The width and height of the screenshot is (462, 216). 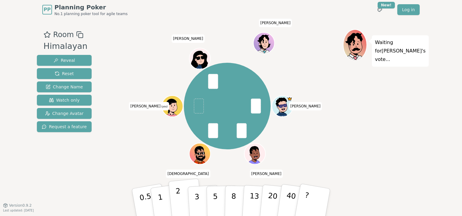 What do you see at coordinates (20, 206) in the screenshot?
I see `span: Version 0.9.2` at bounding box center [20, 206].